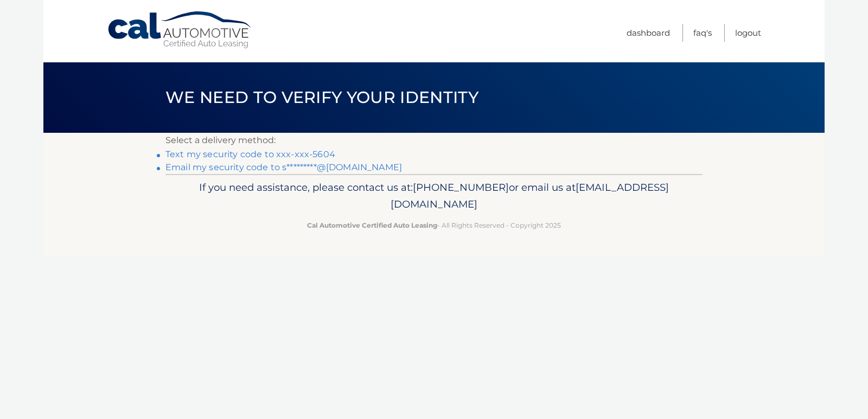  I want to click on a: Cal Automotive, so click(180, 30).